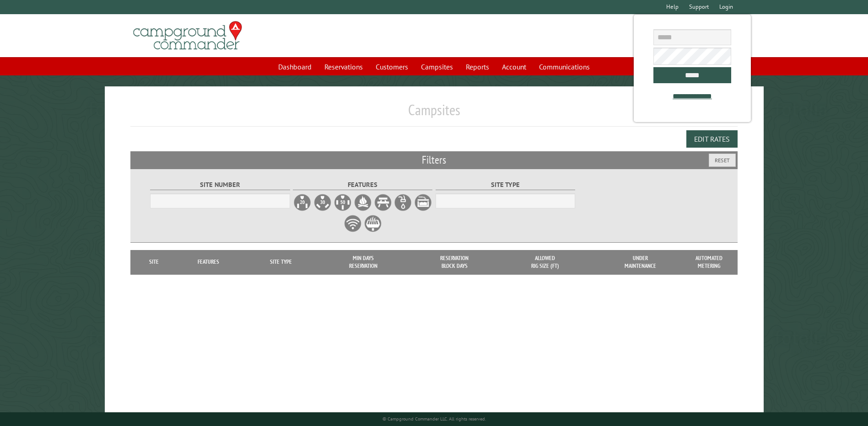 This screenshot has height=426, width=868. What do you see at coordinates (722, 160) in the screenshot?
I see `button: Reset` at bounding box center [722, 160].